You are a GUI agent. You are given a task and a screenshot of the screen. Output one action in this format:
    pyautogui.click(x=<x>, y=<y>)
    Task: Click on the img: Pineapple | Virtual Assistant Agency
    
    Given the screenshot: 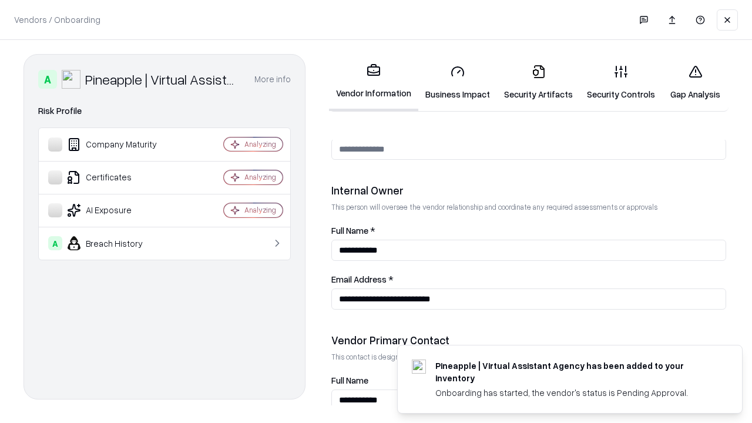 What is the action you would take?
    pyautogui.click(x=71, y=79)
    